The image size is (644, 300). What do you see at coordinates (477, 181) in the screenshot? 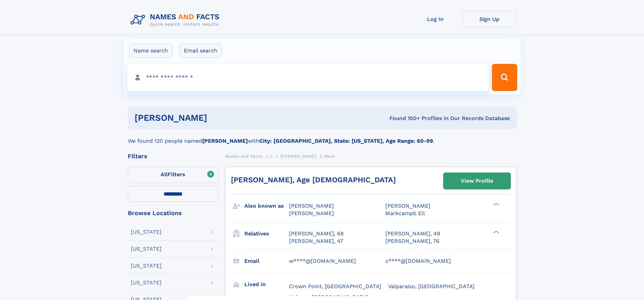
I see `div: View Profile` at bounding box center [477, 181].